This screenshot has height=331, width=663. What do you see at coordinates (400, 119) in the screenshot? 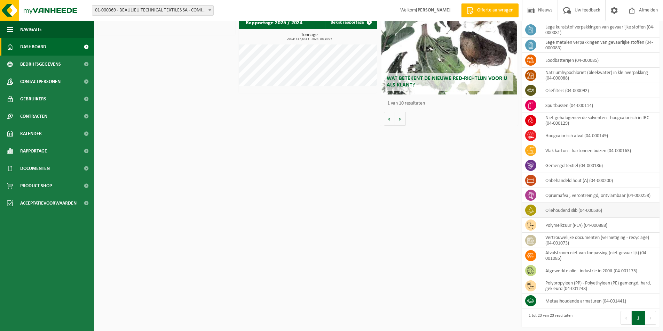
I see `button: Volgende` at bounding box center [400, 119].